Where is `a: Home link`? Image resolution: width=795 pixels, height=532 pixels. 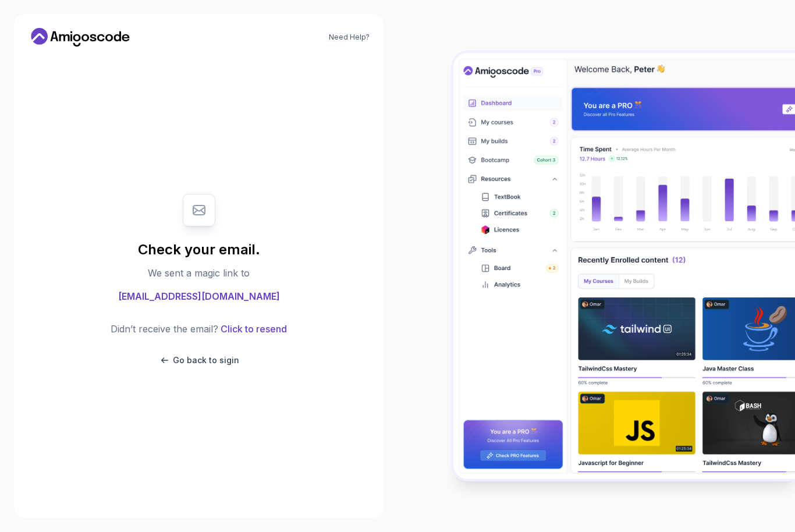 a: Home link is located at coordinates (80, 37).